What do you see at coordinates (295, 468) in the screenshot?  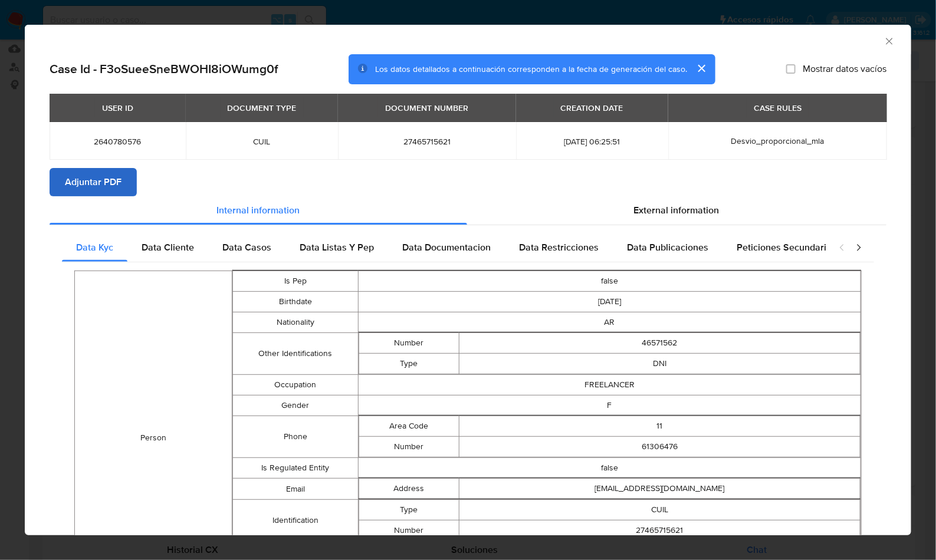 I see `td: Is Regulated Entity` at bounding box center [295, 468].